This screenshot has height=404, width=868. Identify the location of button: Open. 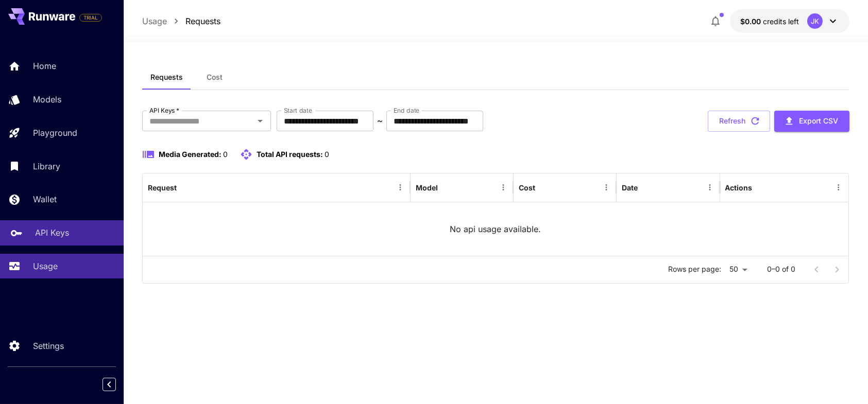
(260, 121).